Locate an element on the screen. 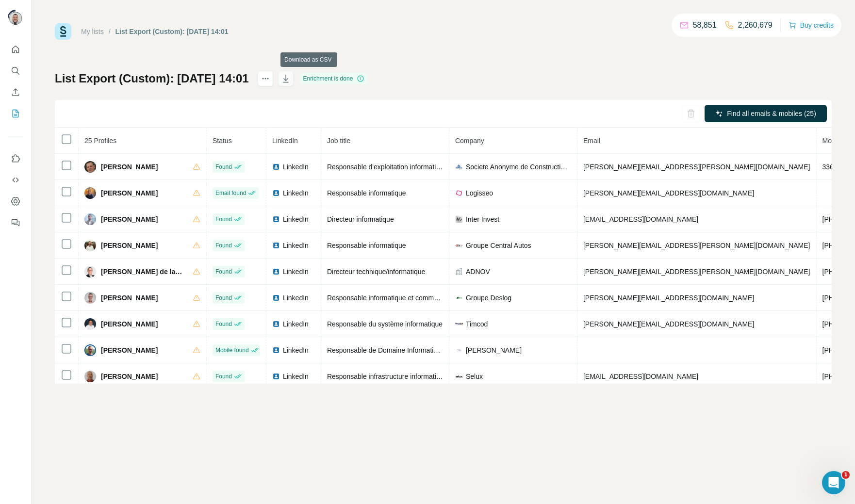  span: Responsable du système informatique is located at coordinates (385, 324).